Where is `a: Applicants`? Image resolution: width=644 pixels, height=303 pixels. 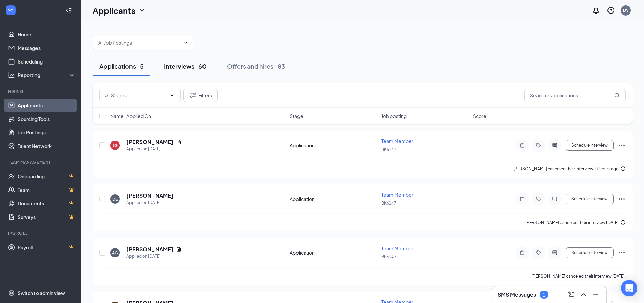
a: Applicants is located at coordinates (46, 106).